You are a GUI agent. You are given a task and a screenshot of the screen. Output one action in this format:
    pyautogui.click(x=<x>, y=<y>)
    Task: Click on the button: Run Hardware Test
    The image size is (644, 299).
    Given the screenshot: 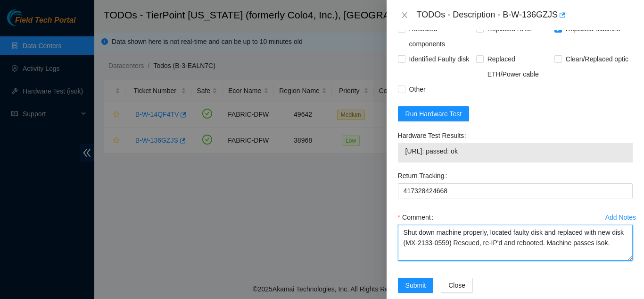 What is the action you would take?
    pyautogui.click(x=434, y=114)
    